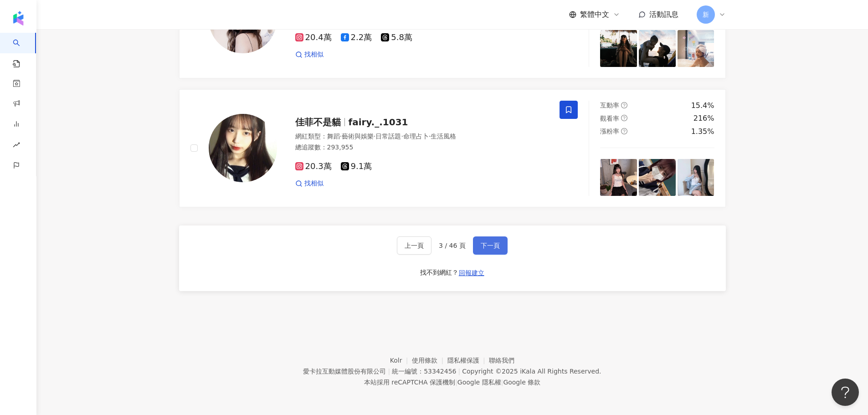  I want to click on span: 3 / 46 頁, so click(452, 246).